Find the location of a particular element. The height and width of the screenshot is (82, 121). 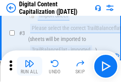

img: Skip is located at coordinates (80, 64).